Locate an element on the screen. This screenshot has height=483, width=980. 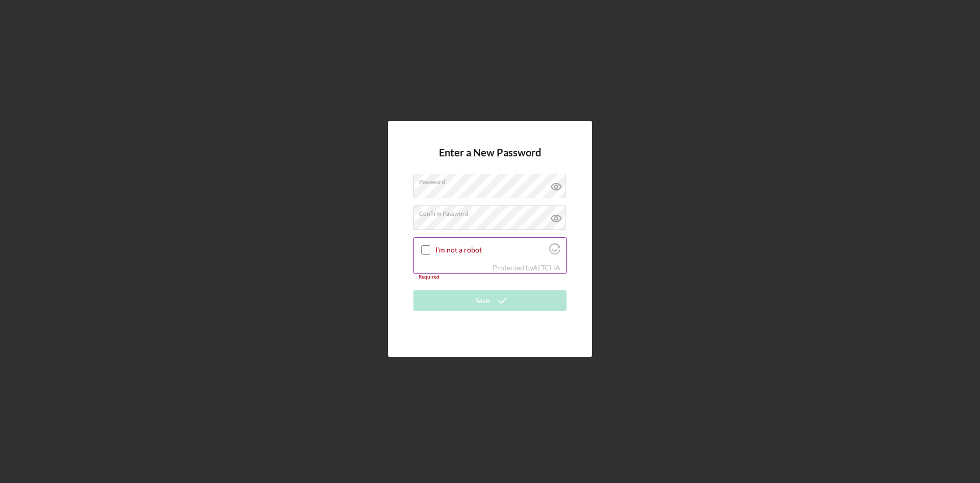
div: Required is located at coordinates (490, 277).